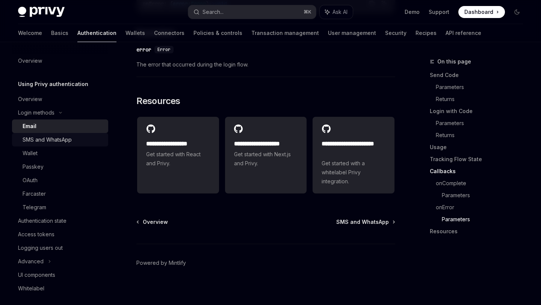  I want to click on a: onError, so click(483, 208).